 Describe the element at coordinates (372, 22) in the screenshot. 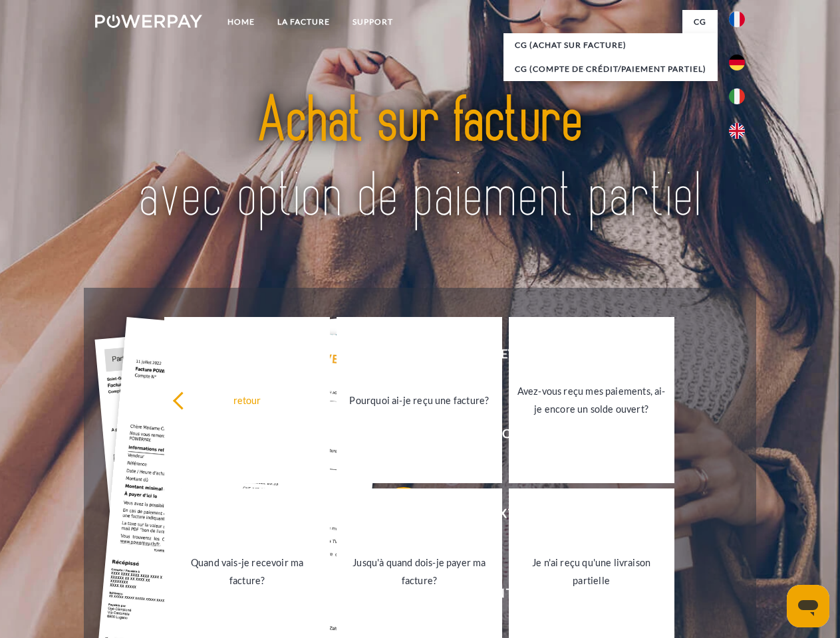

I see `a: Support` at that location.